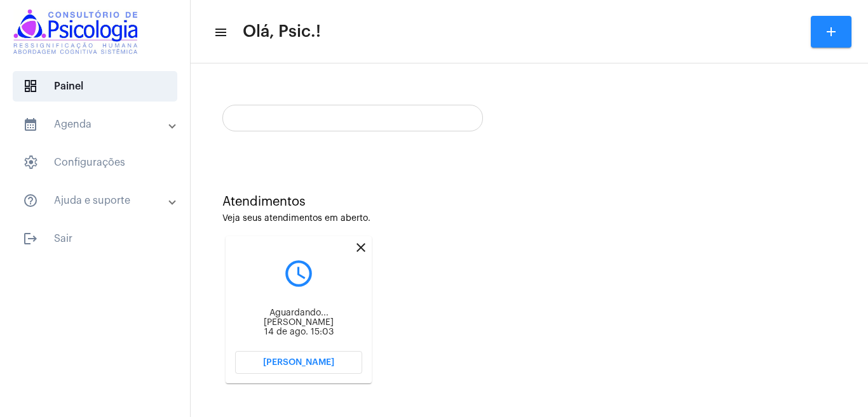  I want to click on div: Atendimentos, so click(529, 202).